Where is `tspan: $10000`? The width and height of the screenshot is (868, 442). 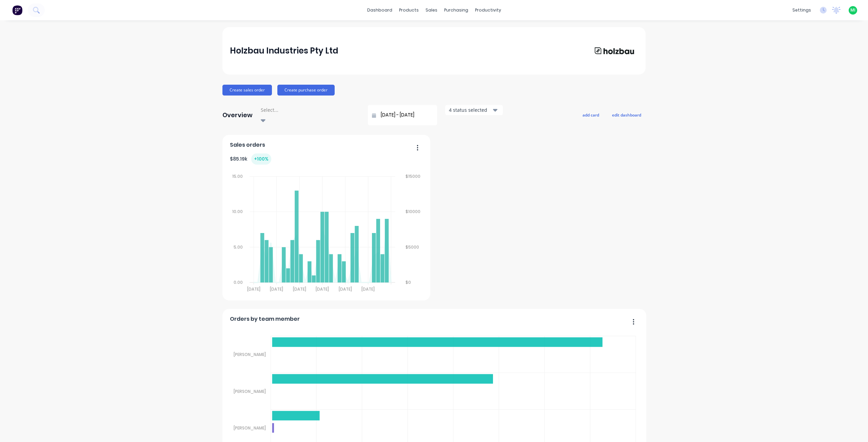 tspan: $10000 is located at coordinates (414, 211).